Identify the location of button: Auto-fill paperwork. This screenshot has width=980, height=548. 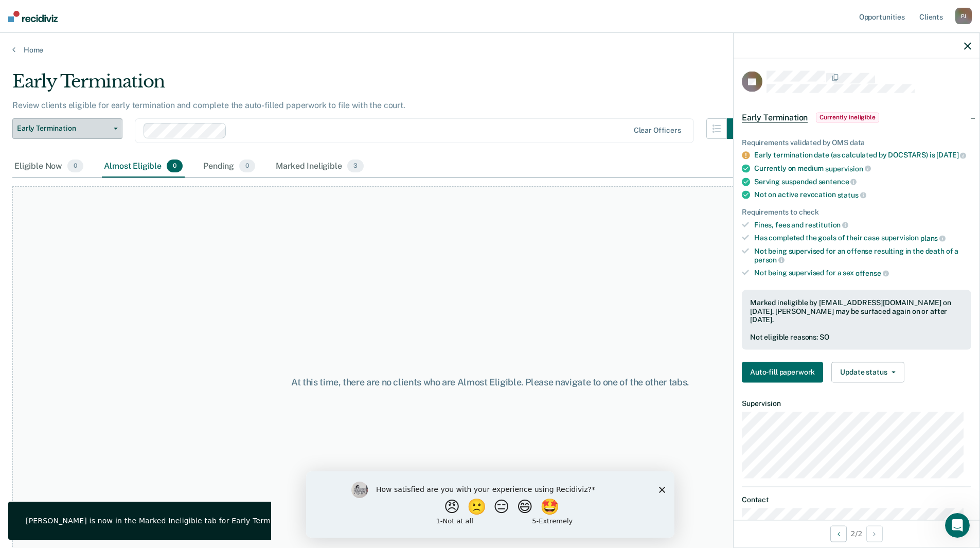
(782, 372).